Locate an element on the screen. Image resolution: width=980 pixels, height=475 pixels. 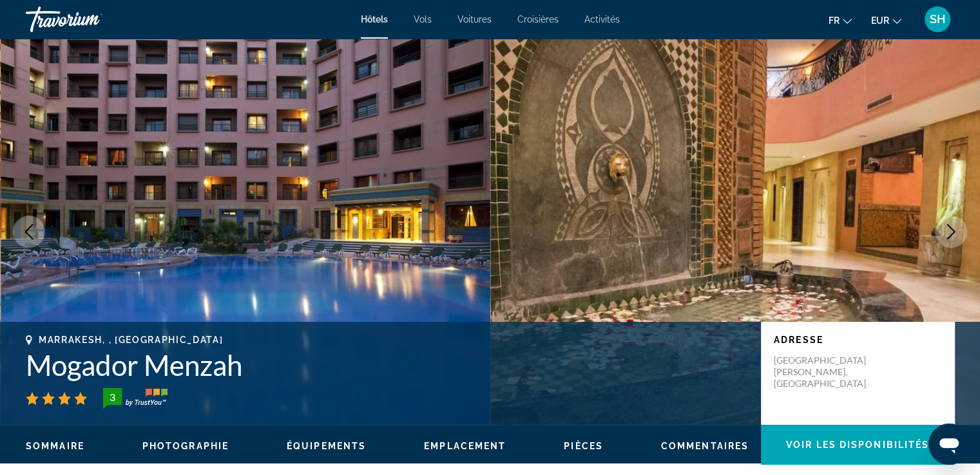
h1: Mogador Menzah is located at coordinates (386, 365).